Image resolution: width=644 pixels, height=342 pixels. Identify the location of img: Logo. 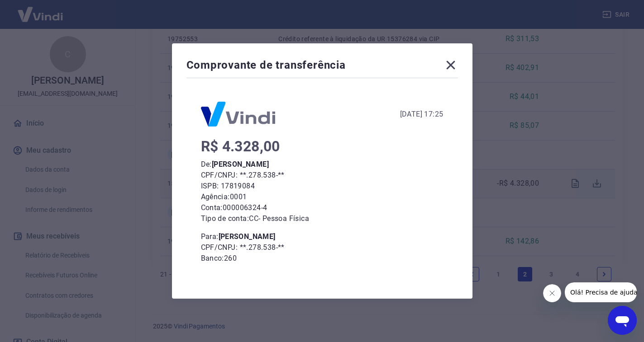
(238, 114).